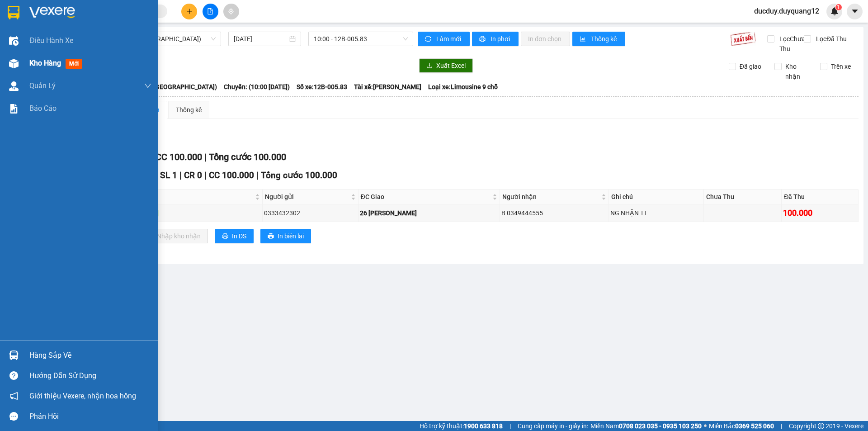 Image resolution: width=868 pixels, height=431 pixels. What do you see at coordinates (188, 110) in the screenshot?
I see `div: Thống kê` at bounding box center [188, 110].